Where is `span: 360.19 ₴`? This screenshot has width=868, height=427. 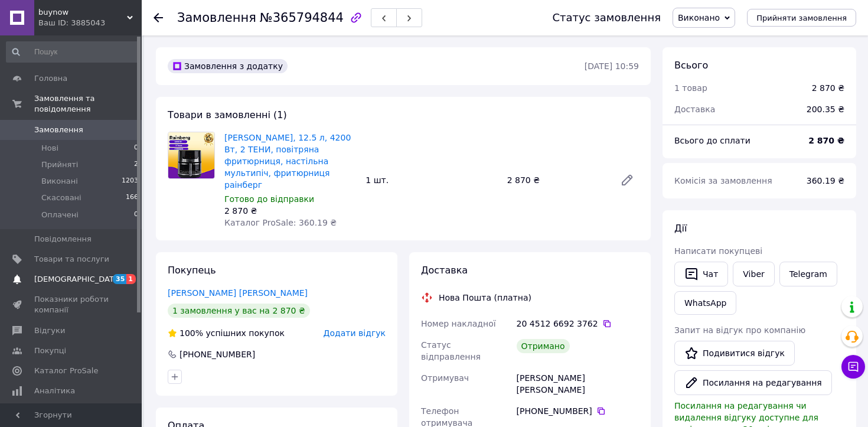 span: 360.19 ₴ is located at coordinates (825, 180).